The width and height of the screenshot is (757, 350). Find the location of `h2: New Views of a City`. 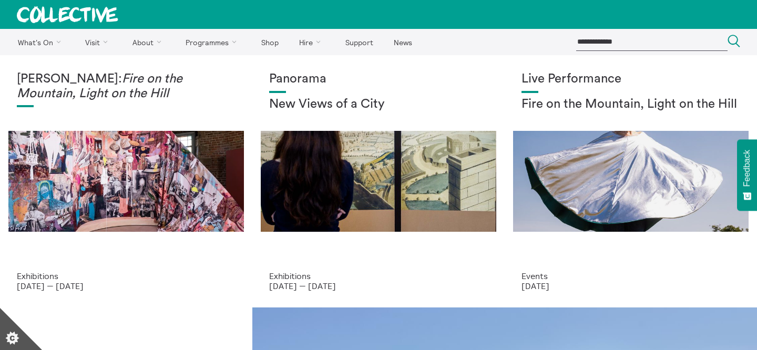

h2: New Views of a City is located at coordinates (379, 105).